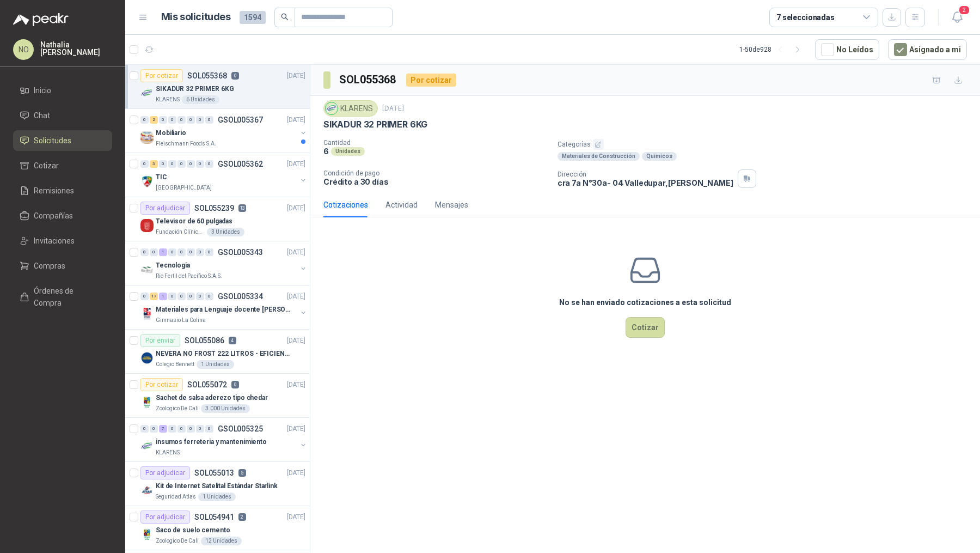  Describe the element at coordinates (41, 19) in the screenshot. I see `img: Logo peakr` at that location.